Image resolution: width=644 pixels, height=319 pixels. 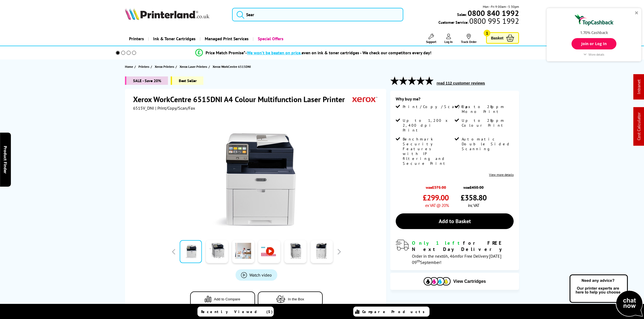 What do you see at coordinates (439, 188) in the screenshot?
I see `strike: £375.00` at bounding box center [439, 188].